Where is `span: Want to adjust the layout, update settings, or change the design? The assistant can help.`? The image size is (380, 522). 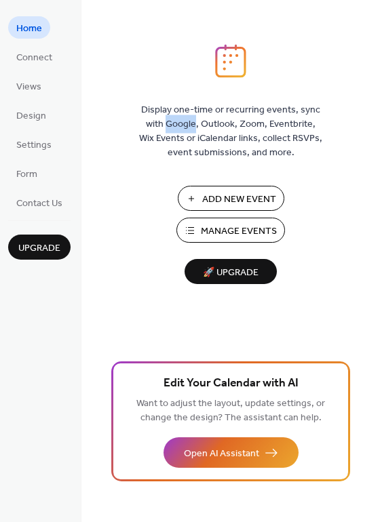 span: Want to adjust the layout, update settings, or change the design? The assistant can help. is located at coordinates (230, 411).